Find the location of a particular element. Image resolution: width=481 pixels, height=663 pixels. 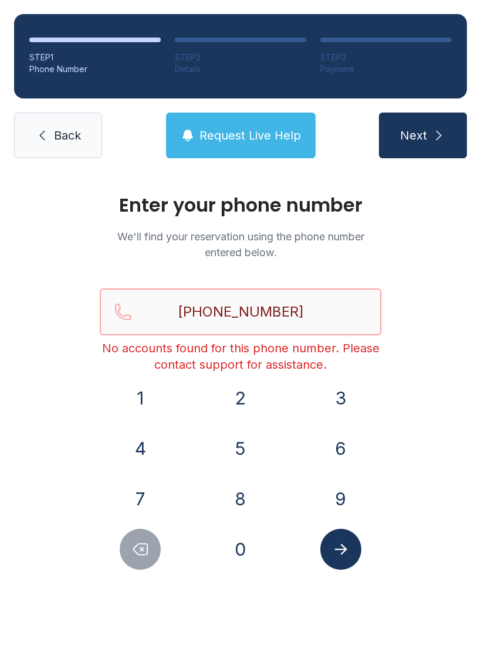

button: 3 is located at coordinates (341, 398).